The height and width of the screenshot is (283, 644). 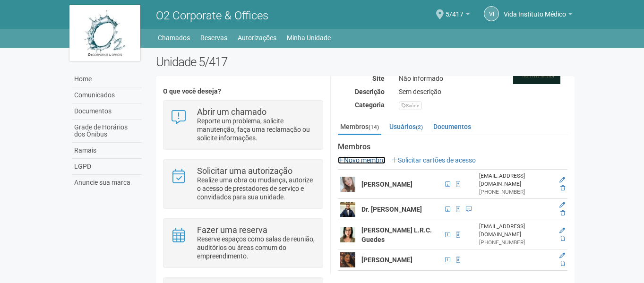 What do you see at coordinates (365, 62) in the screenshot?
I see `h2: Unidade 5/417` at bounding box center [365, 62].